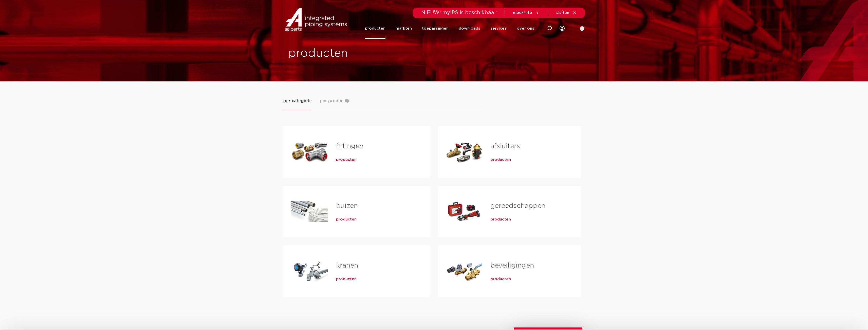  Describe the element at coordinates (359, 53) in the screenshot. I see `h1: producten` at that location.